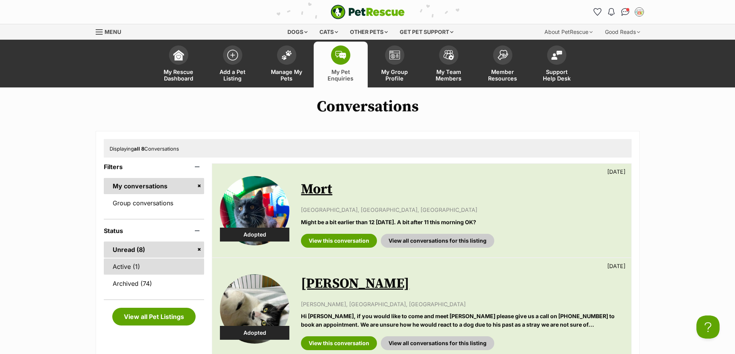 The image size is (735, 354). What do you see at coordinates (139, 149) in the screenshot?
I see `strong: all 8` at bounding box center [139, 149].